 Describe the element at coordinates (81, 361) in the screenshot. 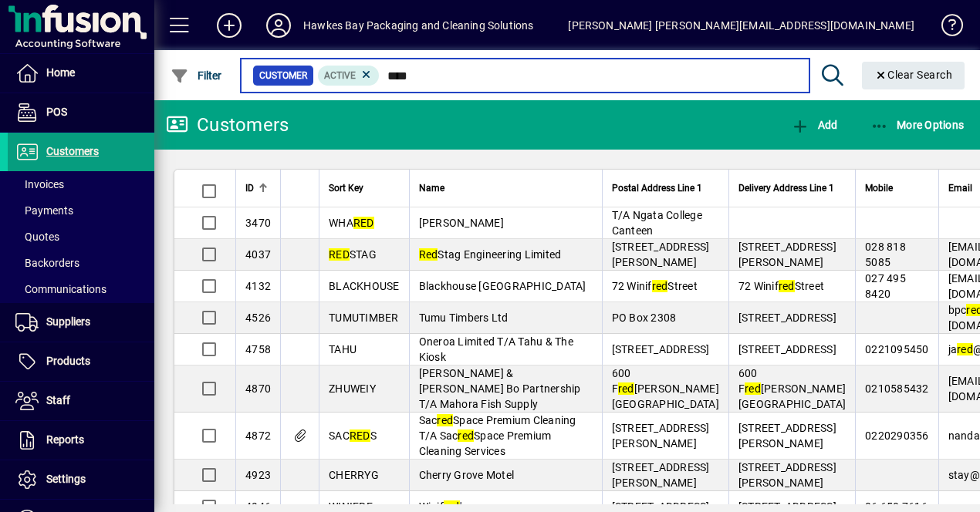

I see `a: Products` at that location.